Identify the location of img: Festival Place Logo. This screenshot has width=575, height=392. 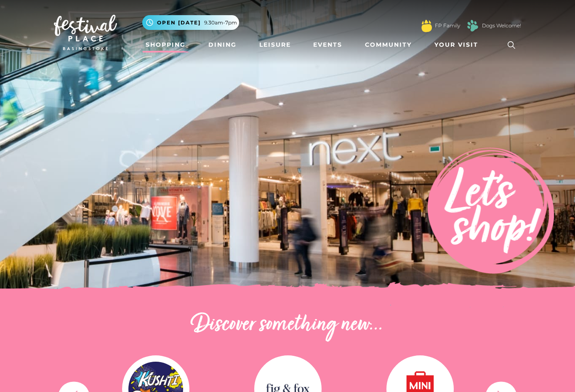
(85, 32).